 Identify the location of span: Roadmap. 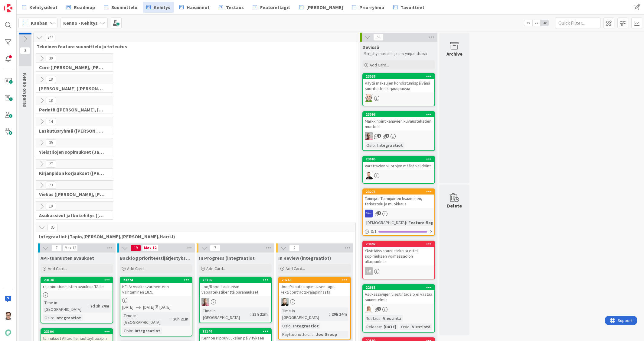
(85, 8).